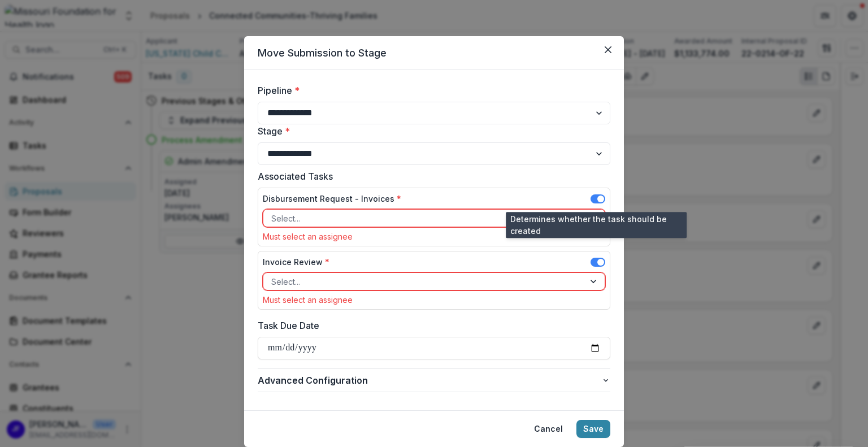 The height and width of the screenshot is (447, 868). Describe the element at coordinates (608, 49) in the screenshot. I see `button: Close` at that location.